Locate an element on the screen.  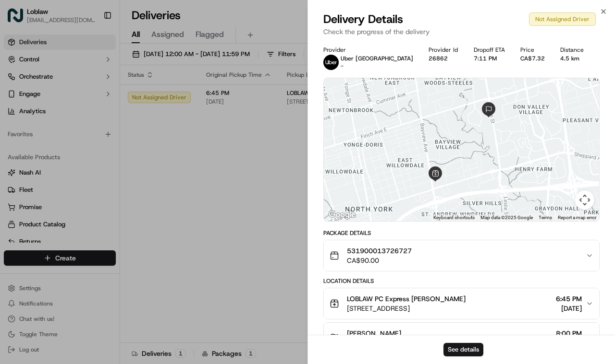
div: Location Details is located at coordinates (461, 281).